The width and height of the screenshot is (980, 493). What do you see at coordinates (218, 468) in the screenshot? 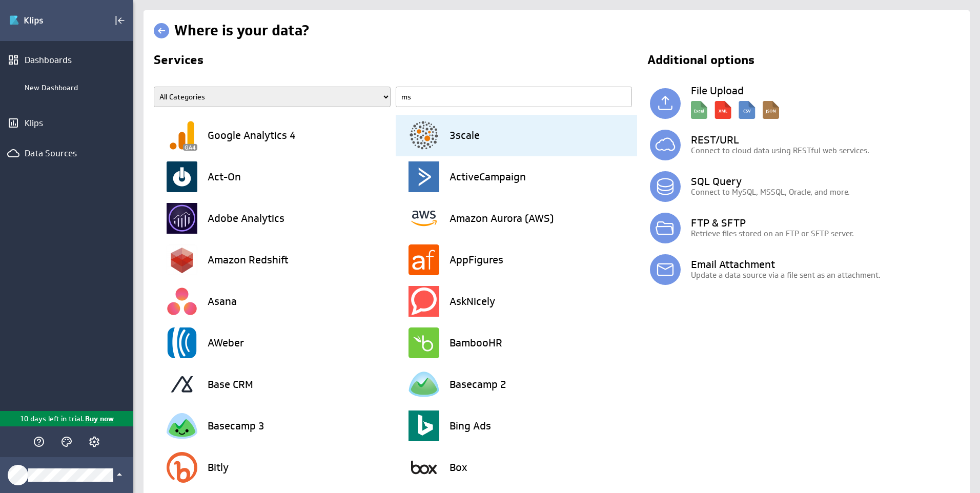
I see `h3: Bitly` at bounding box center [218, 468].